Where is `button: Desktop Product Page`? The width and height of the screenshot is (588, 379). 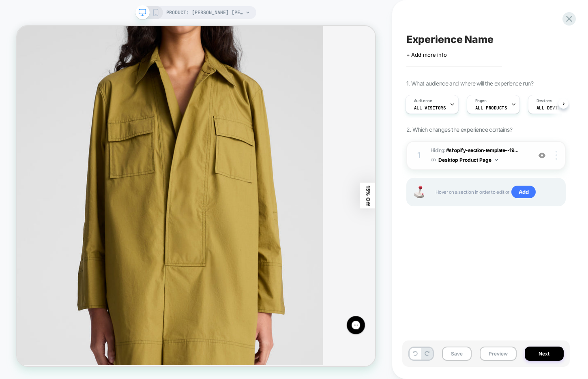 button: Desktop Product Page is located at coordinates (468, 159).